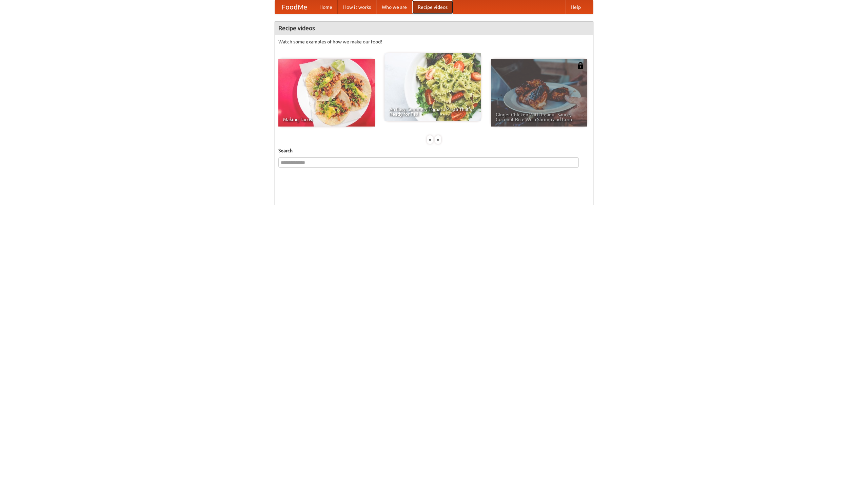 This screenshot has height=480, width=868. What do you see at coordinates (434, 150) in the screenshot?
I see `h5: Search` at bounding box center [434, 150].